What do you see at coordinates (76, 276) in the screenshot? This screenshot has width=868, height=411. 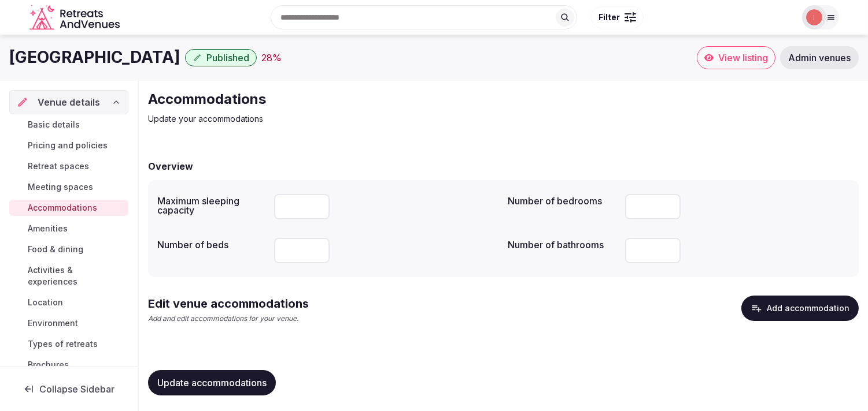 I see `span: Activities & experiences` at bounding box center [76, 276].